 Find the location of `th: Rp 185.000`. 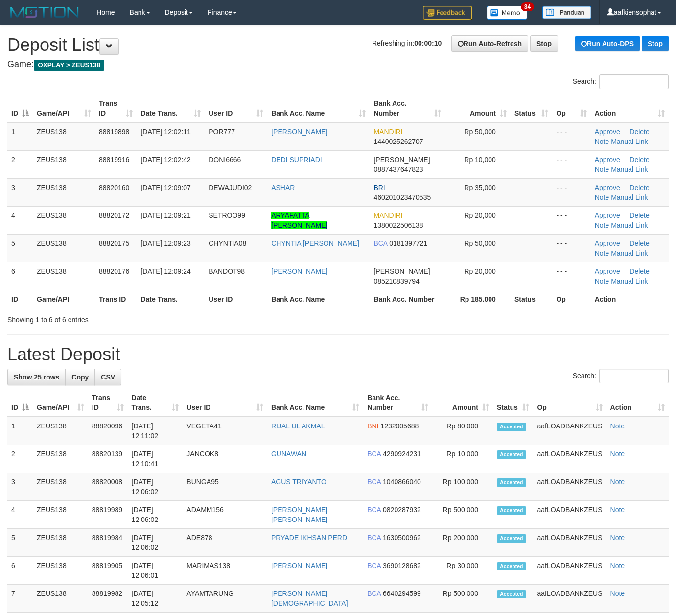

th: Rp 185.000 is located at coordinates (478, 299).